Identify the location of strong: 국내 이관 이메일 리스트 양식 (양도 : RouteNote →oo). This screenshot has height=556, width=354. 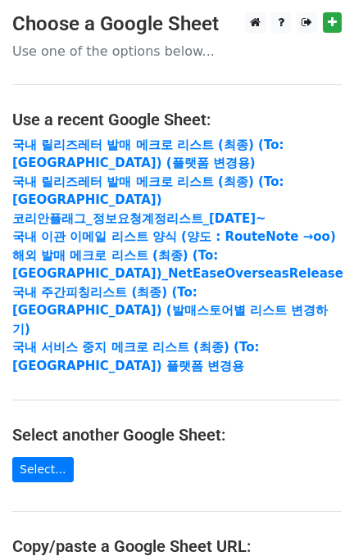
(174, 237).